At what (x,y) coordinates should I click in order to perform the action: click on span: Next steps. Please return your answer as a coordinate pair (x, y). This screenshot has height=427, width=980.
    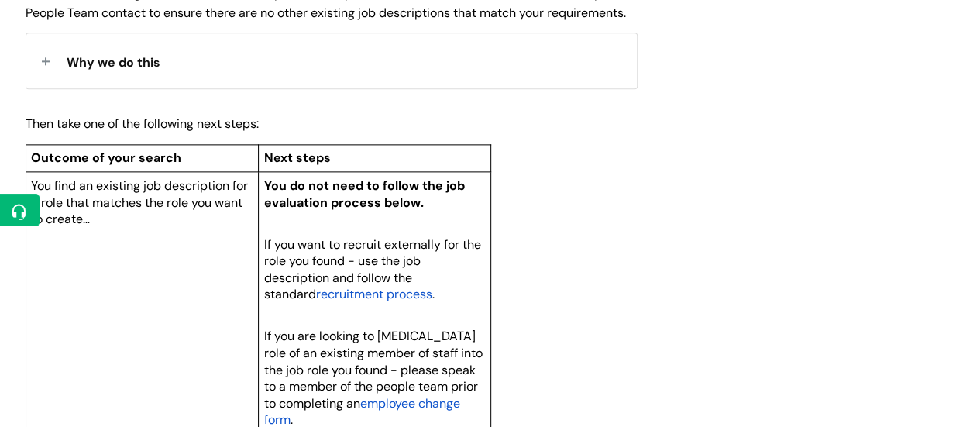
    Looking at the image, I should click on (298, 157).